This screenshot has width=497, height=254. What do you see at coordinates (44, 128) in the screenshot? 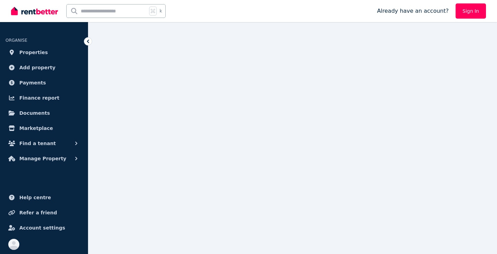
I see `a: Marketplace` at bounding box center [44, 128].